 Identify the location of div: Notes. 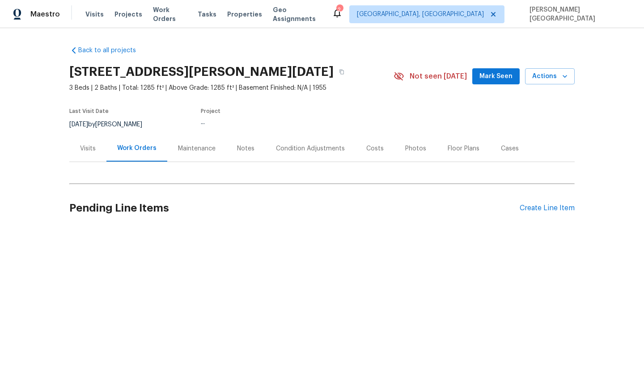
(245, 149).